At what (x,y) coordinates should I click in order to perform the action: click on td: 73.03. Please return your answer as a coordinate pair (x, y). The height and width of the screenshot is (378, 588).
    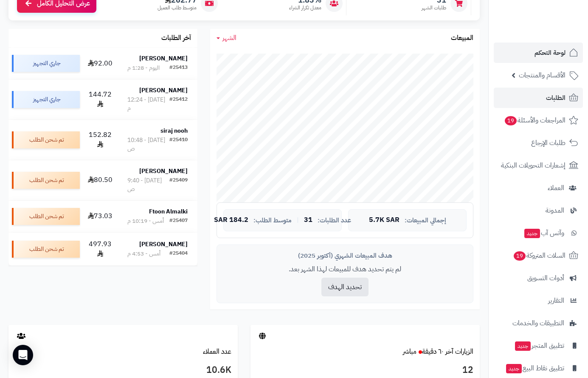
    Looking at the image, I should click on (100, 216).